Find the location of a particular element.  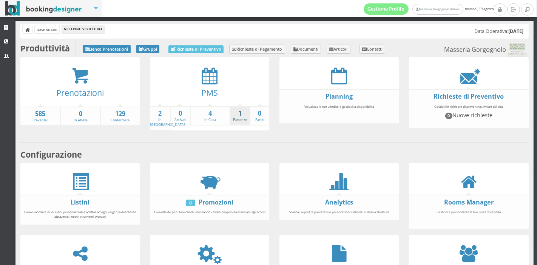

a: 0Partiti is located at coordinates (260, 116).